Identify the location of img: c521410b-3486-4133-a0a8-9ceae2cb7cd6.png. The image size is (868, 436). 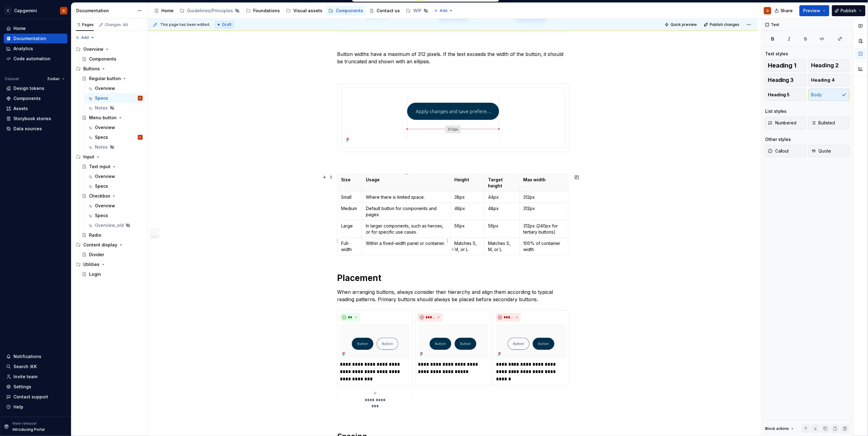
(375, 341).